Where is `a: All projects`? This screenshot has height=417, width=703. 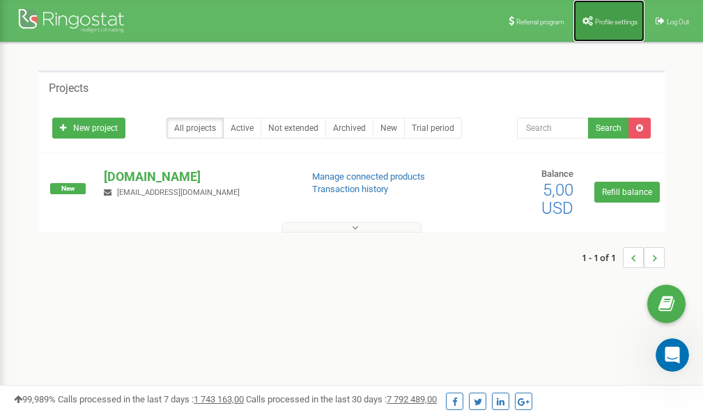
a: All projects is located at coordinates (195, 128).